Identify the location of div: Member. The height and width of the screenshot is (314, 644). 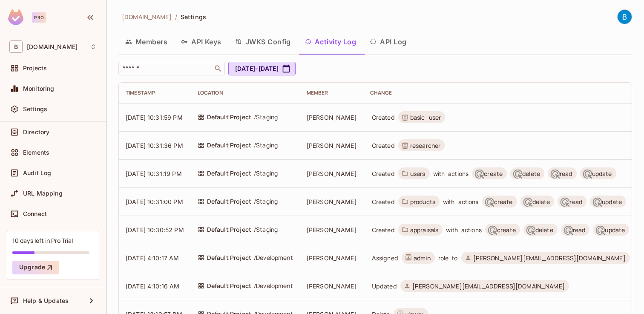
(331, 93).